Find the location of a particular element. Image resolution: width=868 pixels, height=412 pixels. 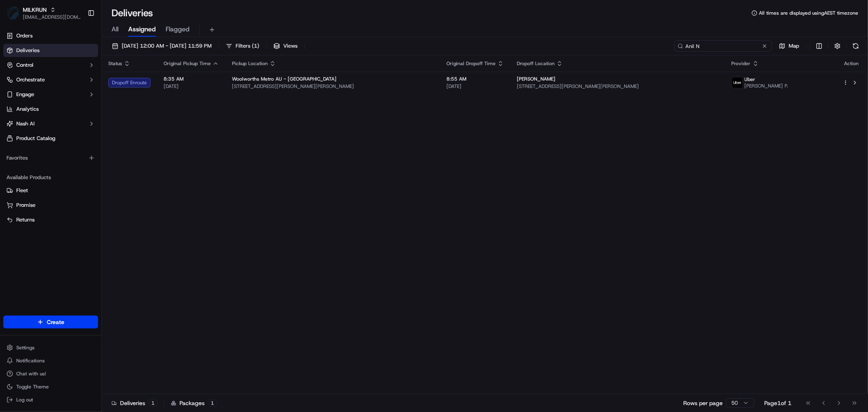

span: Status is located at coordinates (115, 64).